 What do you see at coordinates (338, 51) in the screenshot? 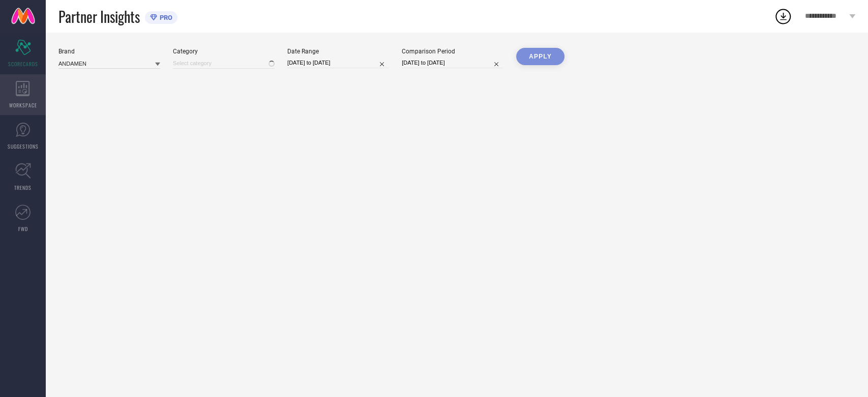
I see `div: Date Range` at bounding box center [338, 51].